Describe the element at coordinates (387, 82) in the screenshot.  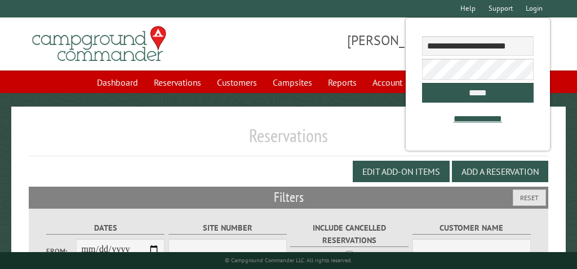
I see `a: Account` at that location.